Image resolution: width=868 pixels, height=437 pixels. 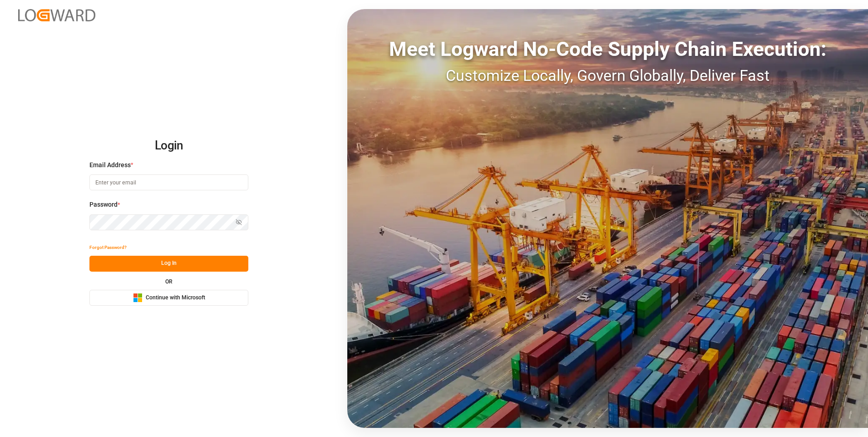 What do you see at coordinates (169, 182) in the screenshot?
I see `input: Enter your email` at bounding box center [169, 182].